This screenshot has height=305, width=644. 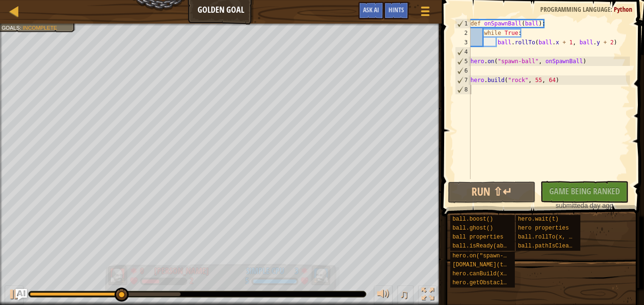 I want to click on span: hero.on("spawn-ball", f), so click(x=494, y=256).